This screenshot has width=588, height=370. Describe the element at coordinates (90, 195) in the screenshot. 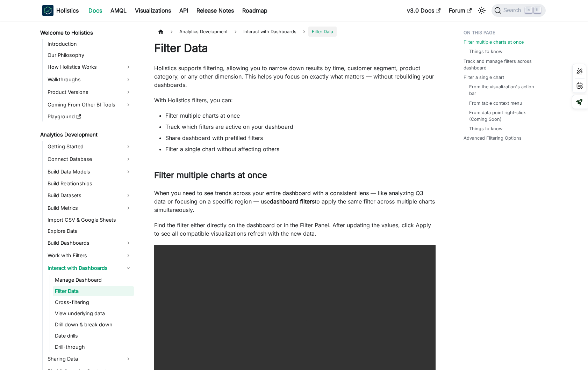

I see `a: Build Datasets` at that location.